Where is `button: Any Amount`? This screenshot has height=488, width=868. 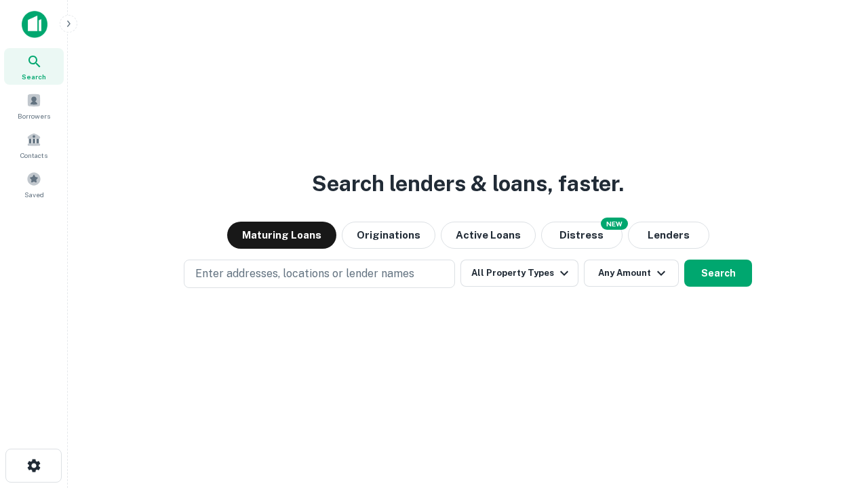 button: Any Amount is located at coordinates (631, 273).